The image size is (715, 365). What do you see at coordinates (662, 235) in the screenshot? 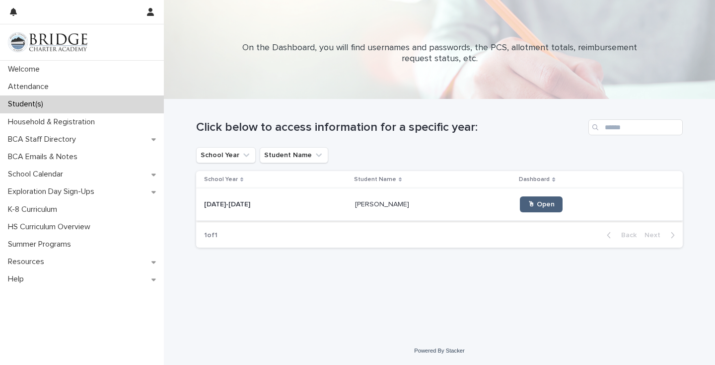
I see `button: Next` at bounding box center [662, 235].